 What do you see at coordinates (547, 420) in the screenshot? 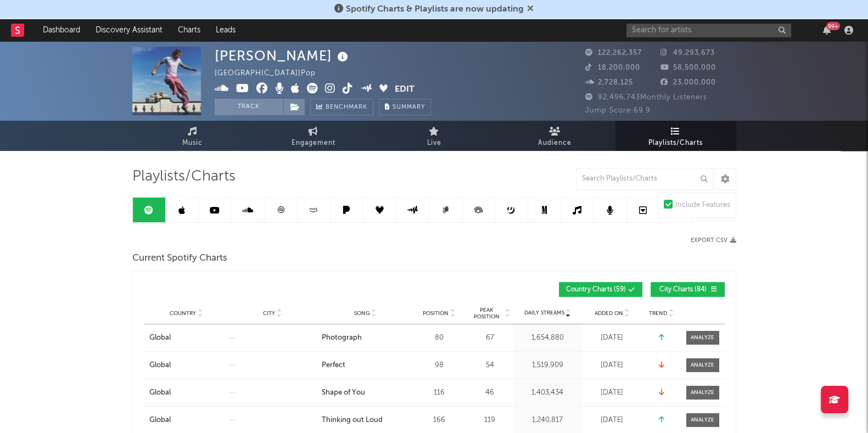
I see `div: 1,240,817` at bounding box center [547, 420].